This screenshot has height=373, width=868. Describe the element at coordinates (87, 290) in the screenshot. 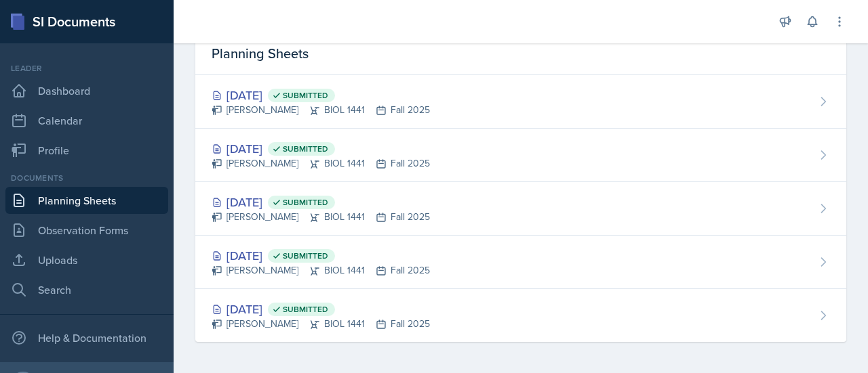

I see `a: Search` at that location.